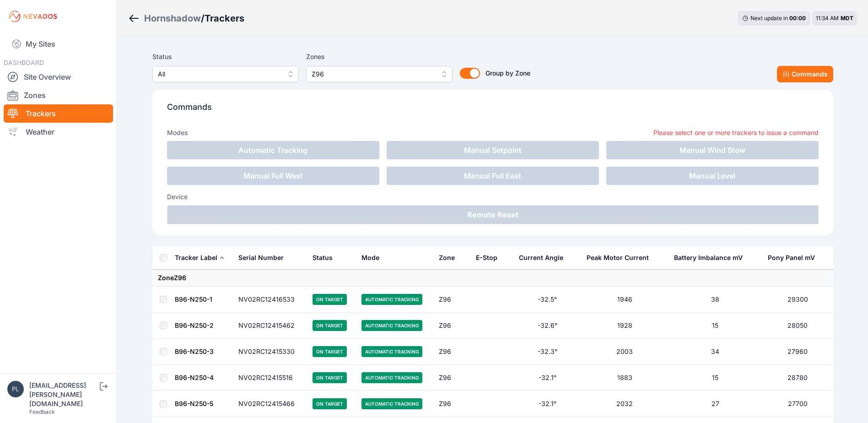 This screenshot has width=868, height=423. What do you see at coordinates (625, 351) in the screenshot?
I see `td: 2003` at bounding box center [625, 351].